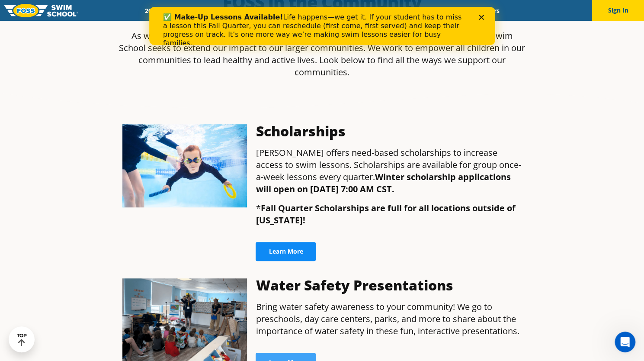  Describe the element at coordinates (334, 10) in the screenshot. I see `div: Close` at that location.